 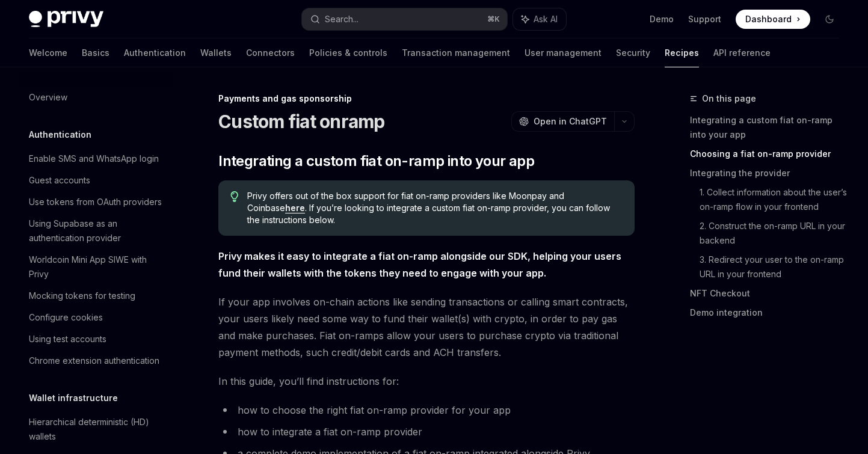 I want to click on a: Configure cookies, so click(x=97, y=317).